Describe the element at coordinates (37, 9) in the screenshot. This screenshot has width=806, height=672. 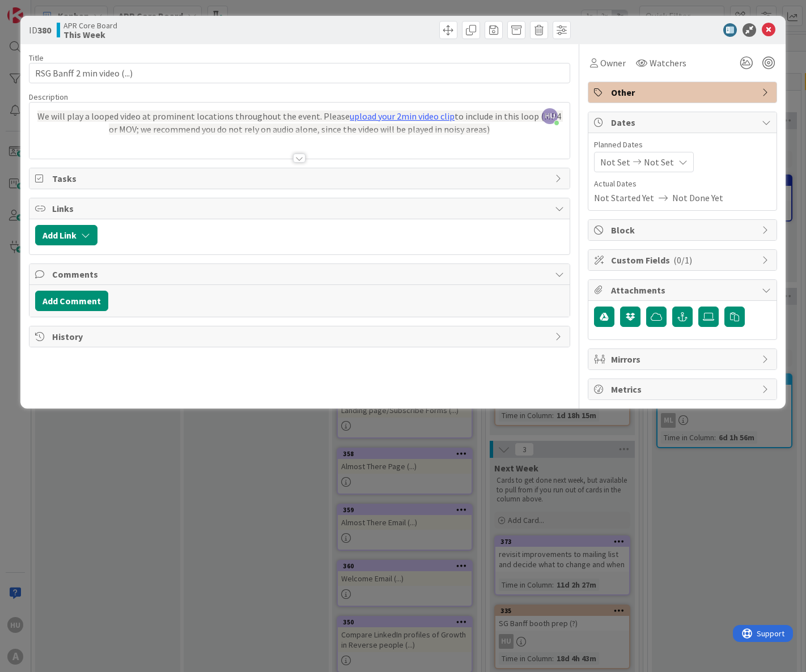
I see `span: Support` at that location.